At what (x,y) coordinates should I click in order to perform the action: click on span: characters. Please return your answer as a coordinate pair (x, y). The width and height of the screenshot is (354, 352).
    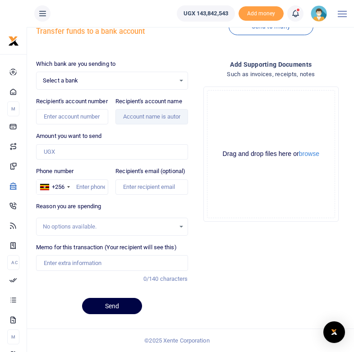
    Looking at the image, I should click on (174, 279).